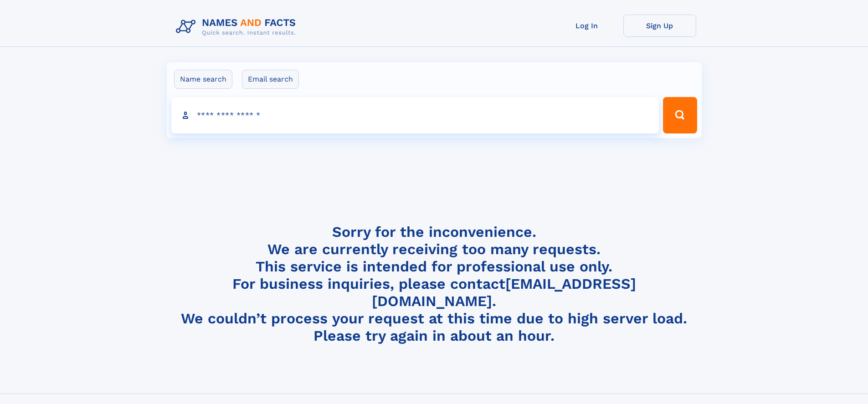 This screenshot has height=404, width=868. What do you see at coordinates (238, 27) in the screenshot?
I see `img: Logo Names and Facts` at bounding box center [238, 27].